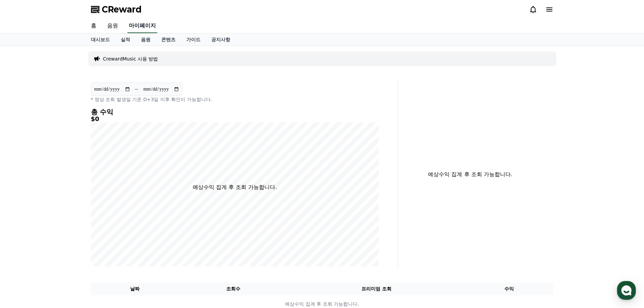 The height and width of the screenshot is (308, 644). Describe the element at coordinates (509, 289) in the screenshot. I see `th: 수익` at that location.